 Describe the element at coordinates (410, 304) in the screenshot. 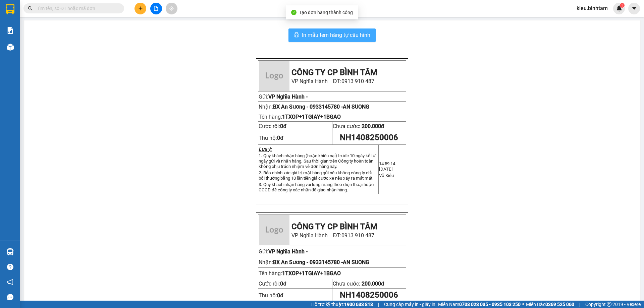

I see `span: Cung cấp máy in - giấy in:` at that location.